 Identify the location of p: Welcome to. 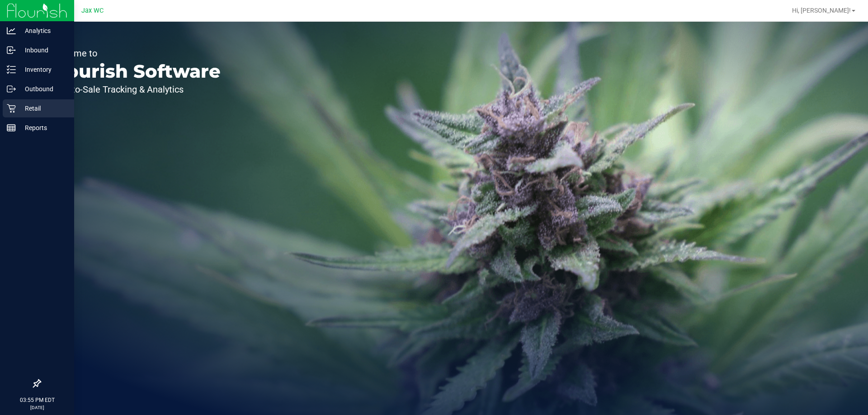
(135, 53).